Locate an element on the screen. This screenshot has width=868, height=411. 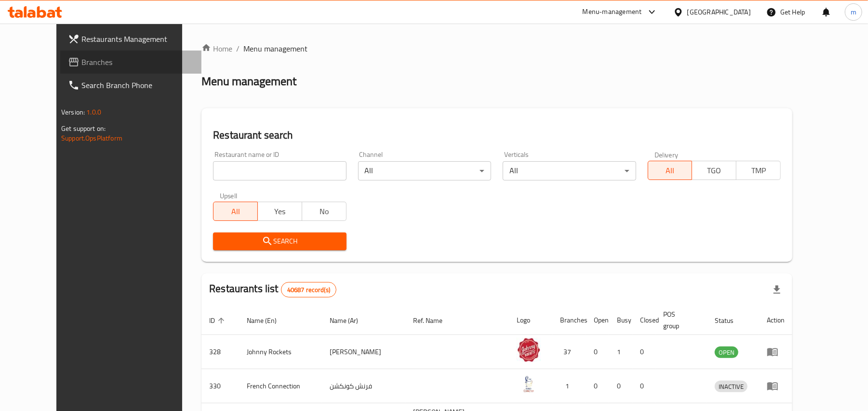
h2: Restaurant search is located at coordinates (497, 135).